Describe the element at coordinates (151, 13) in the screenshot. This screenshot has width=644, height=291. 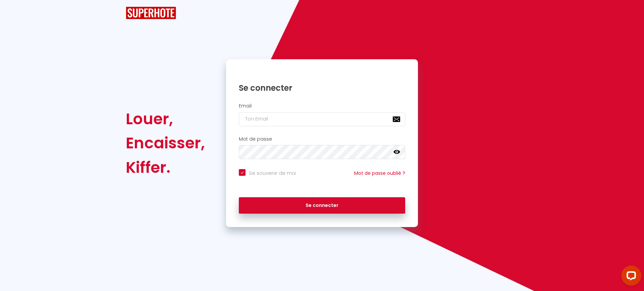
I see `img: SuperHote logo` at that location.